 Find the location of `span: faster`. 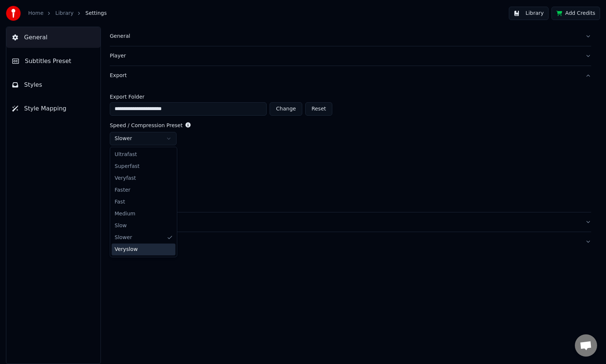

span: faster is located at coordinates (122, 190).